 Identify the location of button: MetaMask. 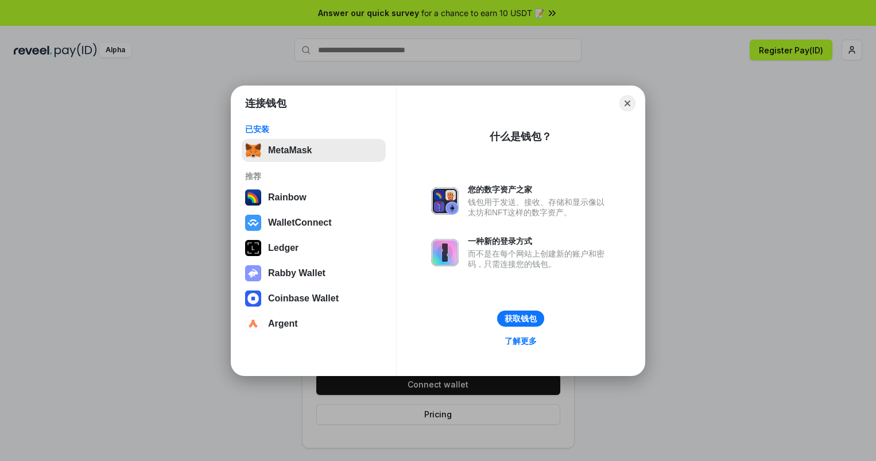
(313, 150).